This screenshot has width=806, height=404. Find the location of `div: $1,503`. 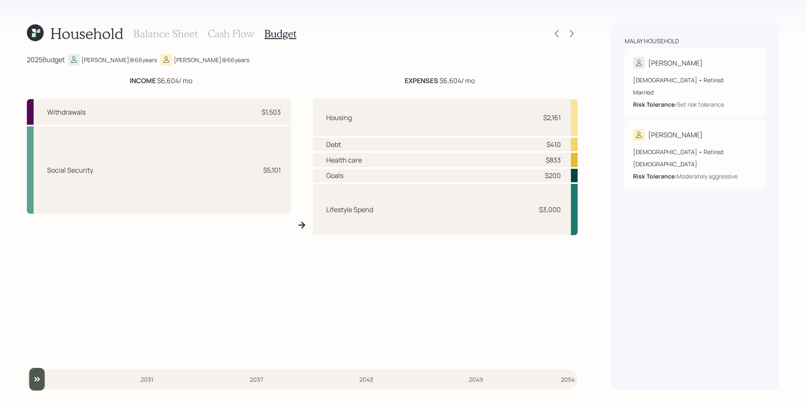

div: $1,503 is located at coordinates (271, 112).